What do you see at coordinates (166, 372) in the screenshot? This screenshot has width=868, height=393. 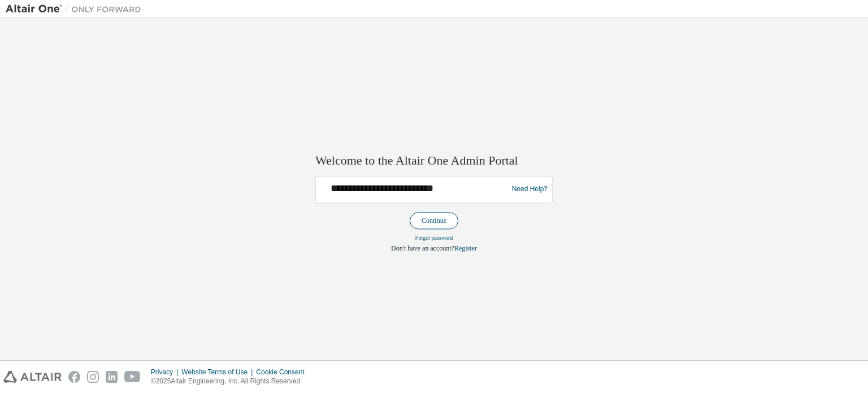 I see `div: Privacy` at bounding box center [166, 372].